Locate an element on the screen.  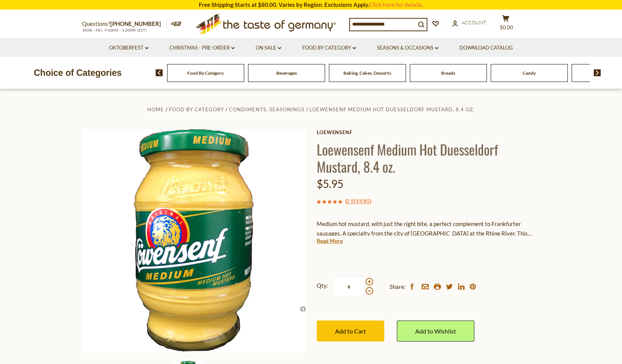
span: Home is located at coordinates (155, 109).